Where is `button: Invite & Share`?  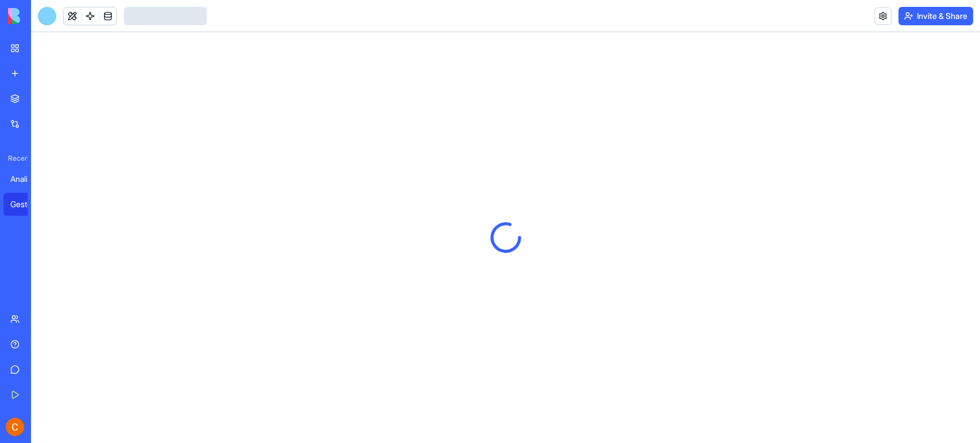 button: Invite & Share is located at coordinates (936, 16).